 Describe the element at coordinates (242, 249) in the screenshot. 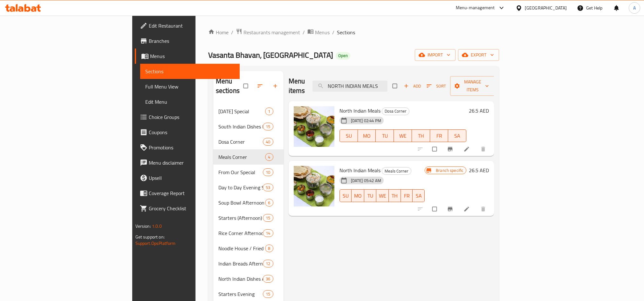

I see `div: Noodle House / Fried Rice Afternoon` at that location.